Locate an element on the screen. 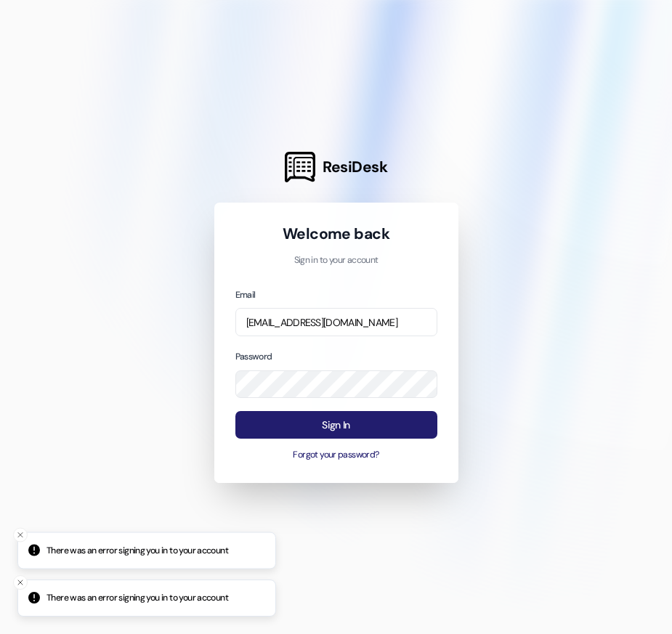  label: Email is located at coordinates (246, 295).